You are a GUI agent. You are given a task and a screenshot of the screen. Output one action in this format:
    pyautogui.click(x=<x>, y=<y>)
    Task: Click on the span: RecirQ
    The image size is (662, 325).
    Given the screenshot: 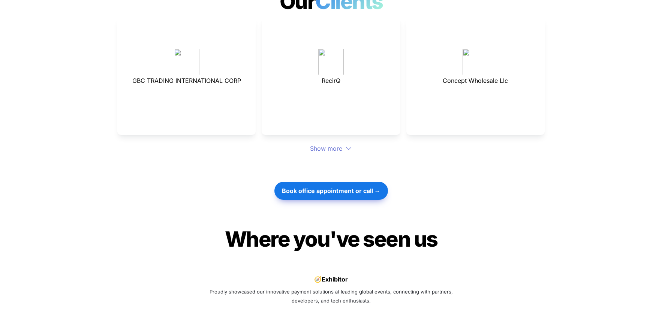 What is the action you would take?
    pyautogui.click(x=331, y=81)
    